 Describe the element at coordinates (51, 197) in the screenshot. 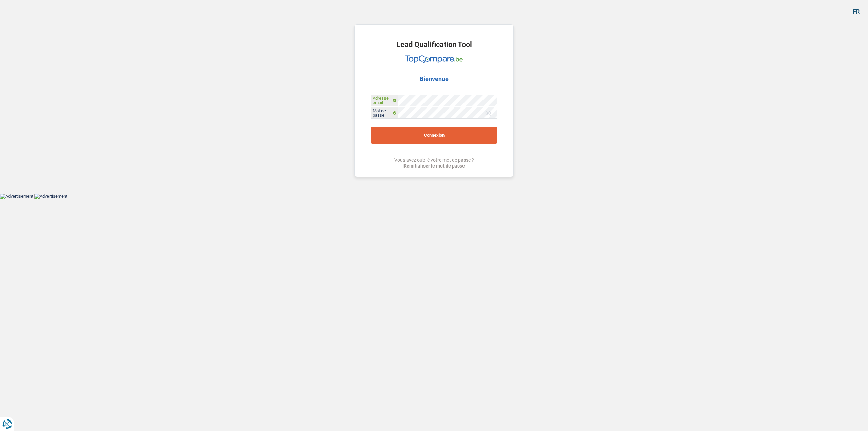

I see `img: Advertisement` at that location.